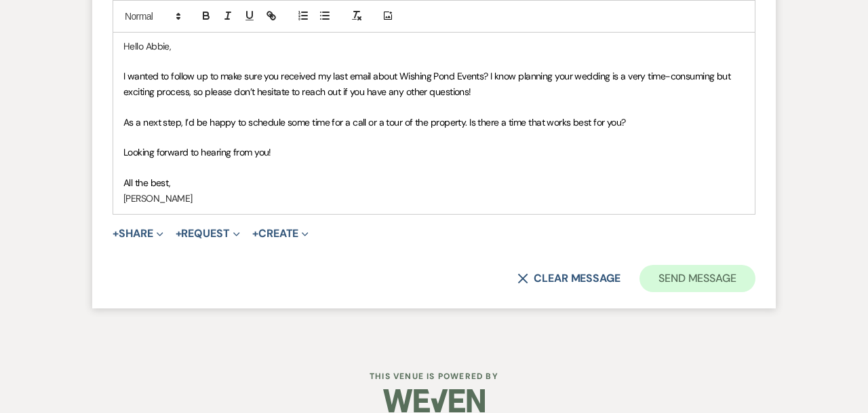 The width and height of the screenshot is (868, 413). What do you see at coordinates (197, 152) in the screenshot?
I see `span: Looking forward to hearing from you!` at bounding box center [197, 152].